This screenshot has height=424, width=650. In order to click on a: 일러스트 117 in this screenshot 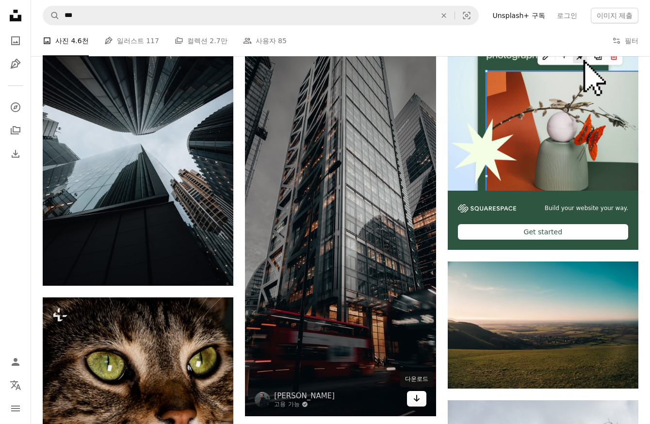, I will do `click(132, 41)`.